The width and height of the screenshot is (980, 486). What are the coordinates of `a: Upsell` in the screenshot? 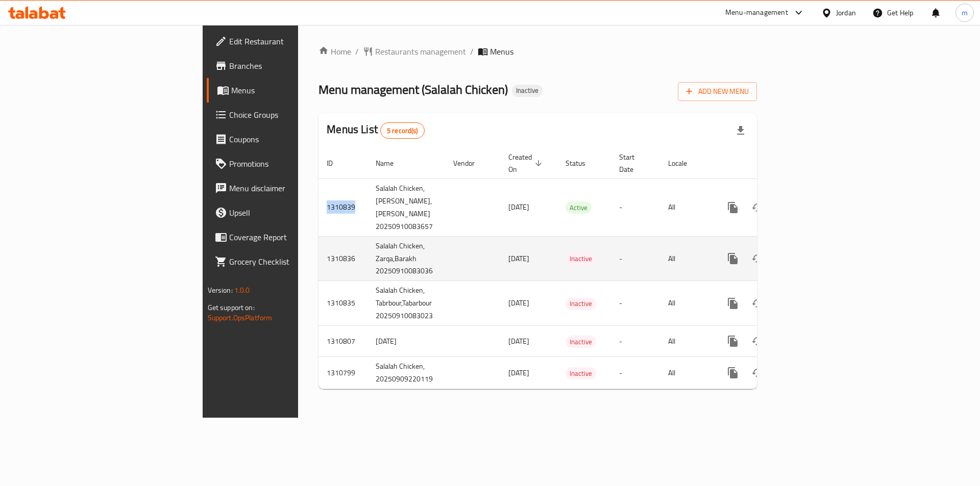 It's located at (286, 213).